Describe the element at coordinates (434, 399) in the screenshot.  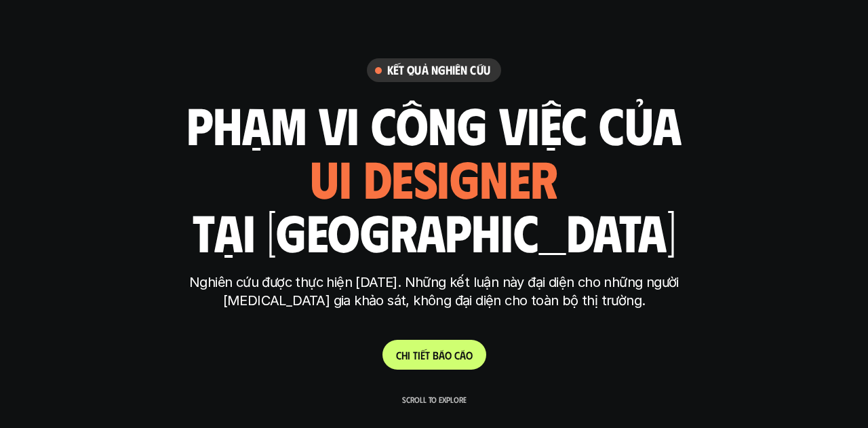
I see `p: Scroll to explore` at that location.